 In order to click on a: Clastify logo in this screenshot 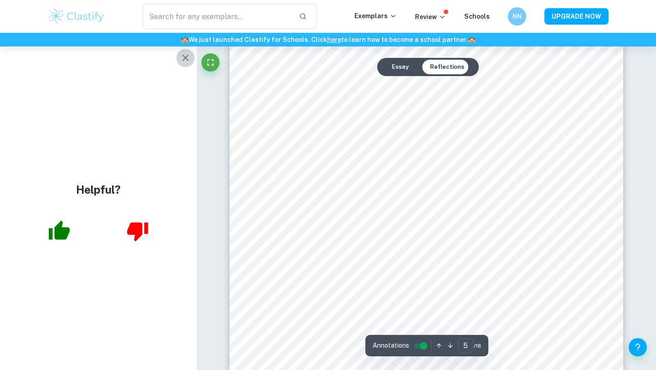, I will do `click(76, 16)`.